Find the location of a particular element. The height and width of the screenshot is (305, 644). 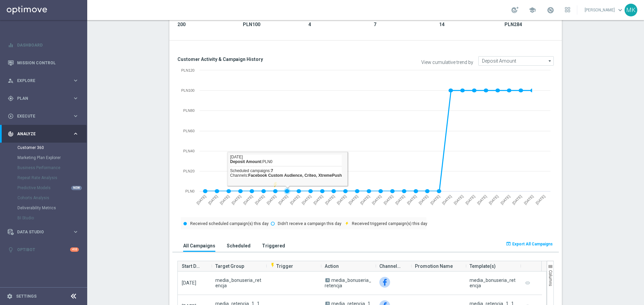

span: Trigger is located at coordinates (281, 266).